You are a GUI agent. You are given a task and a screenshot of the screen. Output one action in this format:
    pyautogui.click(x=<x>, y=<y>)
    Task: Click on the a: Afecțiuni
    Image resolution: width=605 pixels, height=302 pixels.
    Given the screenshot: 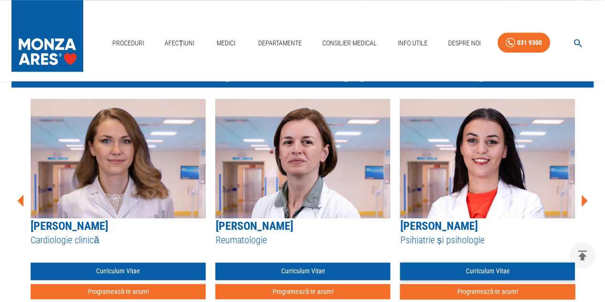 What is the action you would take?
    pyautogui.click(x=179, y=43)
    